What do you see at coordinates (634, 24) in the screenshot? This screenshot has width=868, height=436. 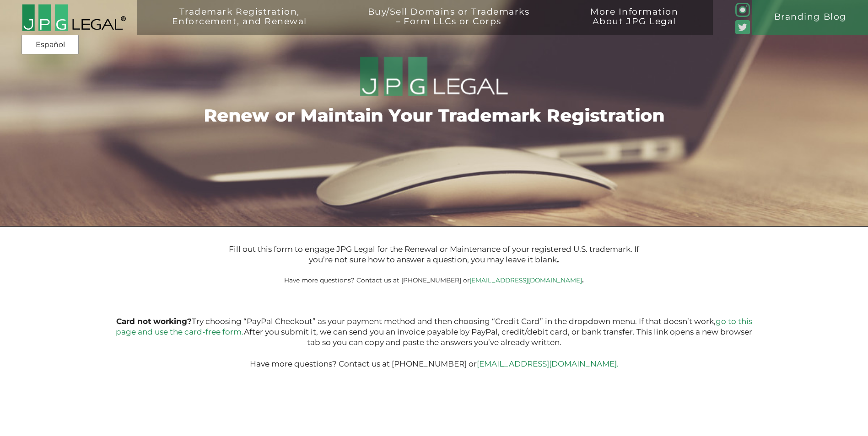 I see `a: More InformationAbout JPG Legal` at bounding box center [634, 24].